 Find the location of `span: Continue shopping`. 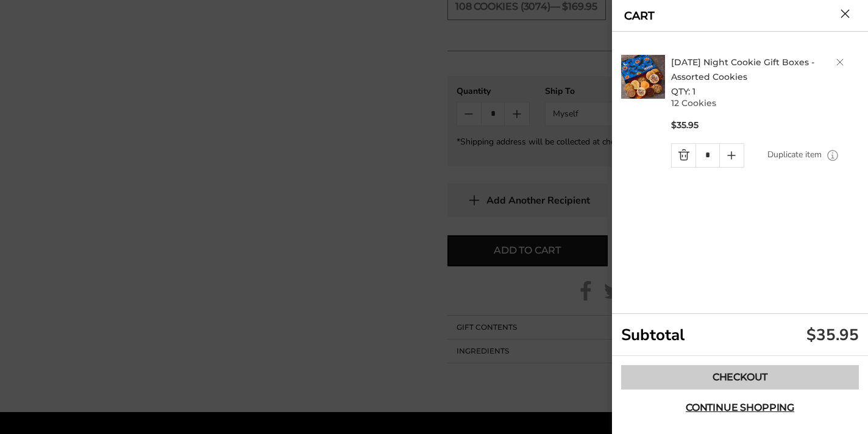

span: Continue shopping is located at coordinates (740, 408).